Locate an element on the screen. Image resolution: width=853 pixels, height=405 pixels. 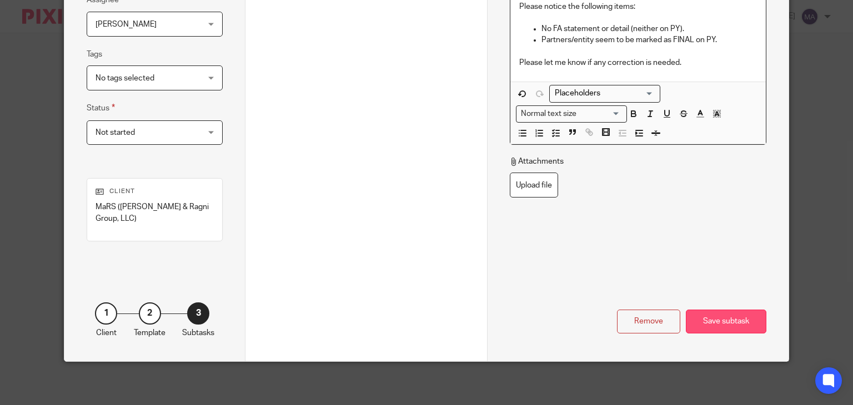
span: Not started is located at coordinates (115, 133).